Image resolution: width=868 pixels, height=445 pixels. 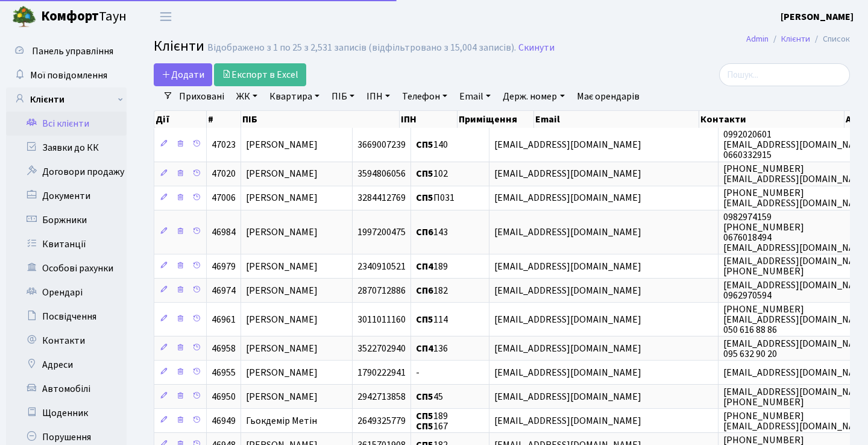 What do you see at coordinates (432, 421) in the screenshot?
I see `span: 189 167` at bounding box center [432, 421].